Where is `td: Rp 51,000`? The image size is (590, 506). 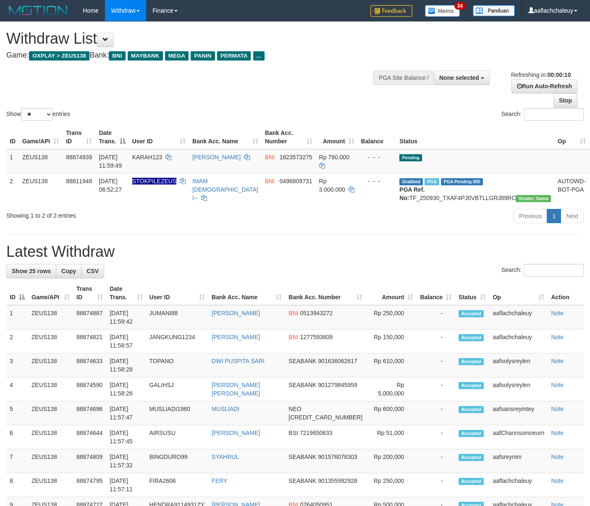 td: Rp 51,000 is located at coordinates (391, 437).